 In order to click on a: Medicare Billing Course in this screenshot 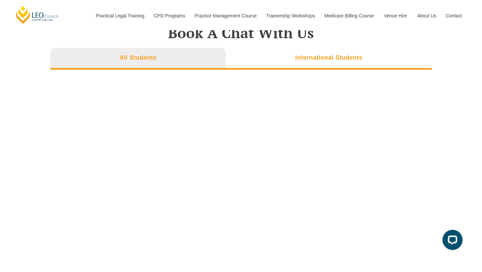, I will do `click(349, 16)`.